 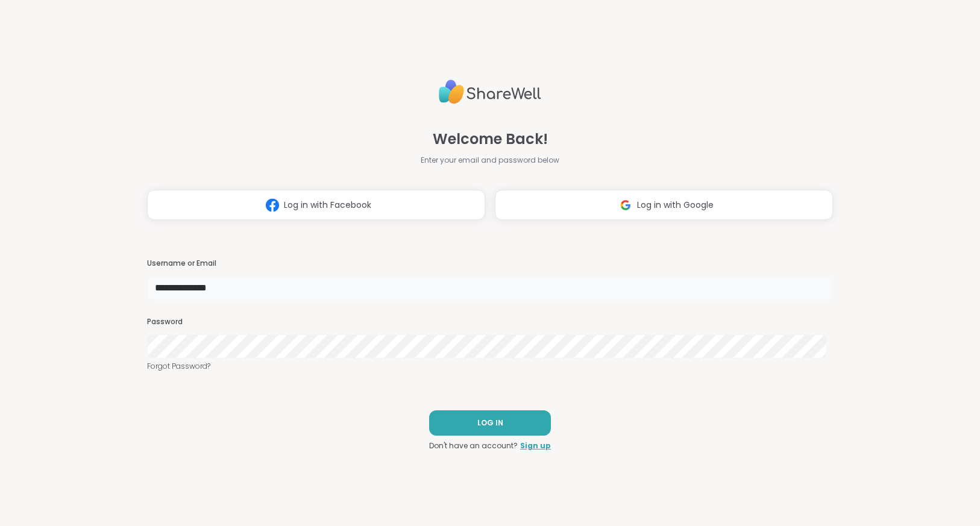 I want to click on button: Log in with Facebook, so click(x=316, y=205).